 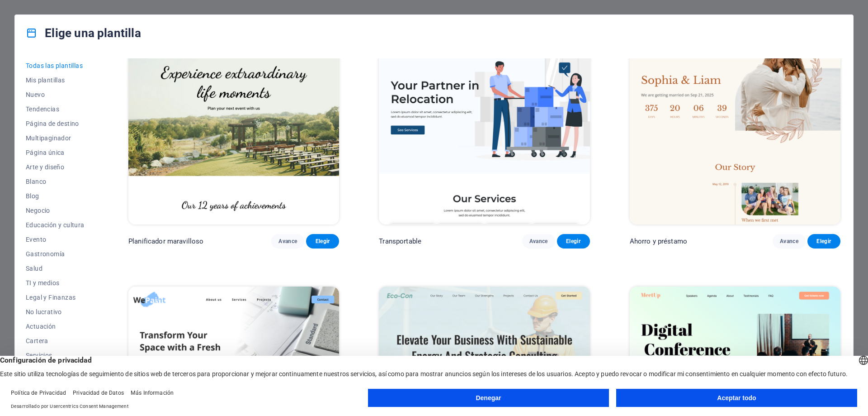 I want to click on button: Nuevo, so click(x=57, y=95).